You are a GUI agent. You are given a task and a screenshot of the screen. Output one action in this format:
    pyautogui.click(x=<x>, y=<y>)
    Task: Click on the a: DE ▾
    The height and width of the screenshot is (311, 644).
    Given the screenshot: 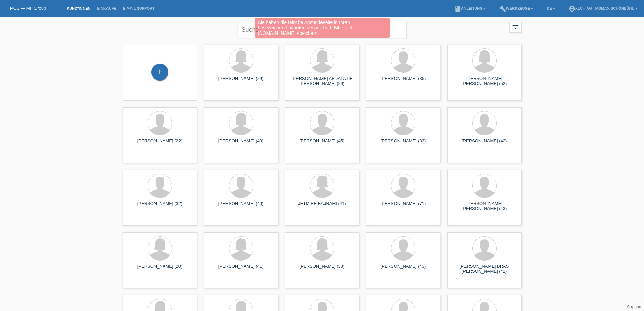 What is the action you would take?
    pyautogui.click(x=551, y=9)
    